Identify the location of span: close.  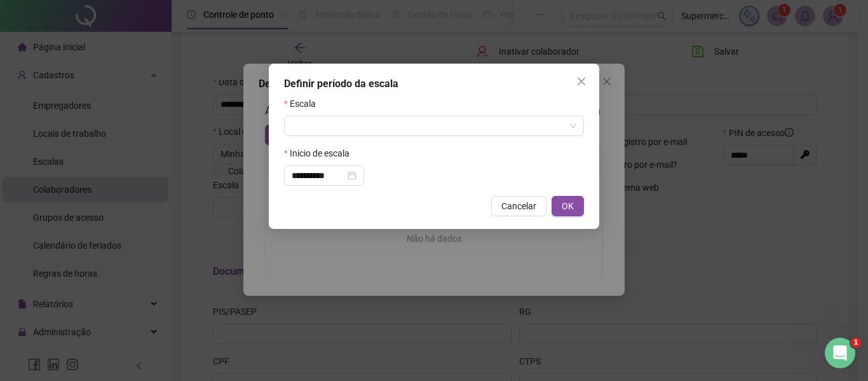
(582, 82).